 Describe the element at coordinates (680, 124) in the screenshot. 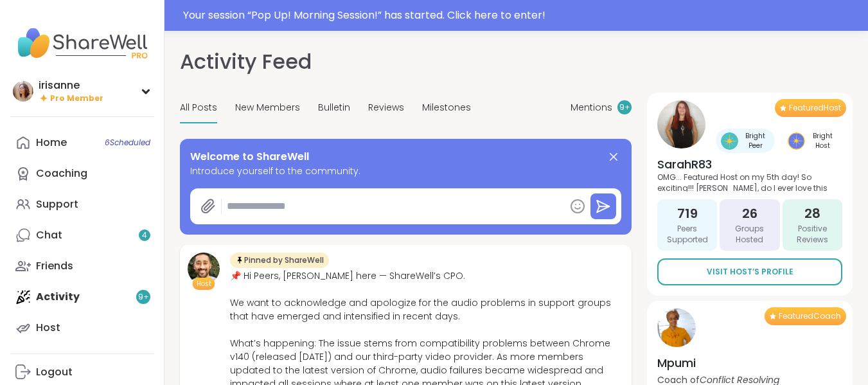

I see `img: SarahR83` at that location.